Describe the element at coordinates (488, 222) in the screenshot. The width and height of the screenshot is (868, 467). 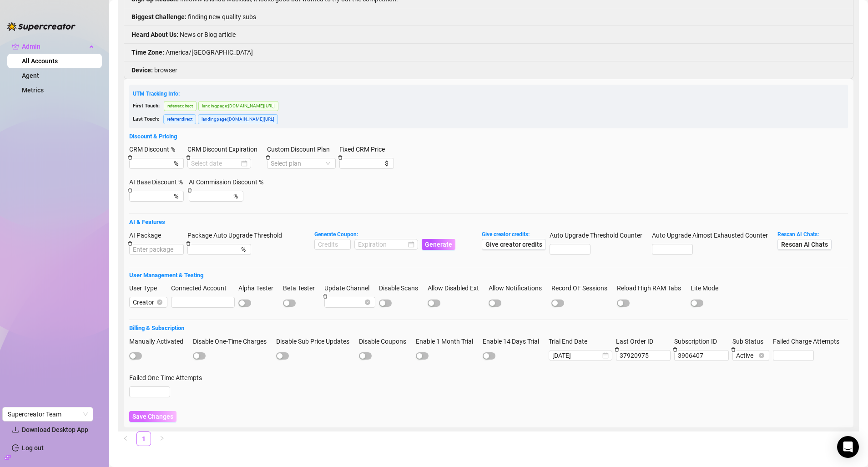
I see `h5: AI & Features` at that location.